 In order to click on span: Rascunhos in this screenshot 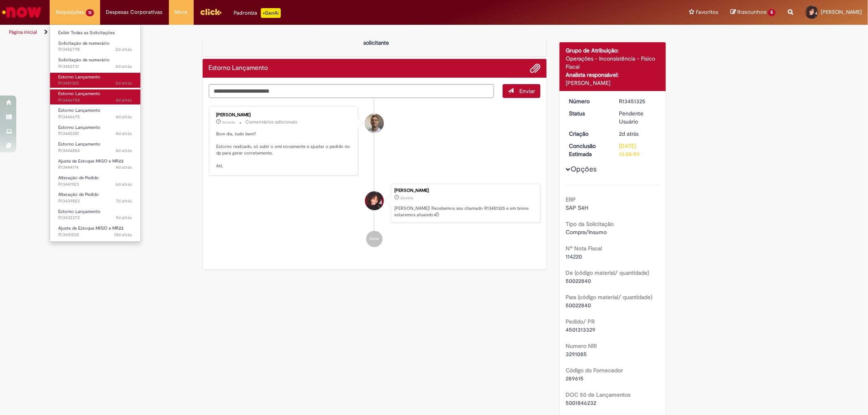, I will do `click(752, 12)`.